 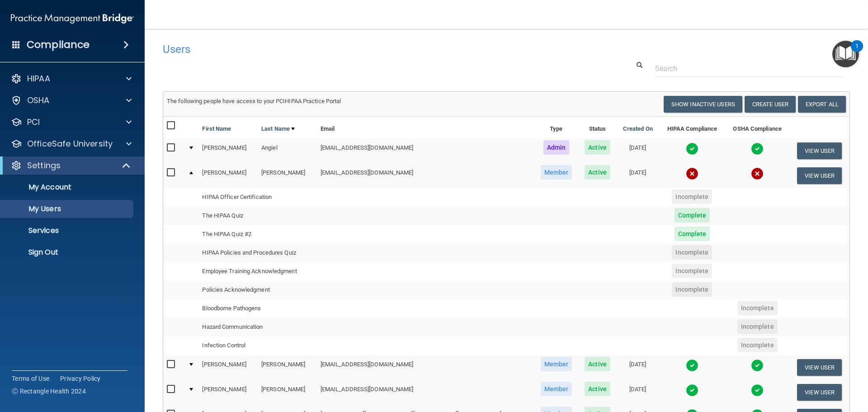 What do you see at coordinates (278, 129) in the screenshot?
I see `a: Last Name` at bounding box center [278, 129].